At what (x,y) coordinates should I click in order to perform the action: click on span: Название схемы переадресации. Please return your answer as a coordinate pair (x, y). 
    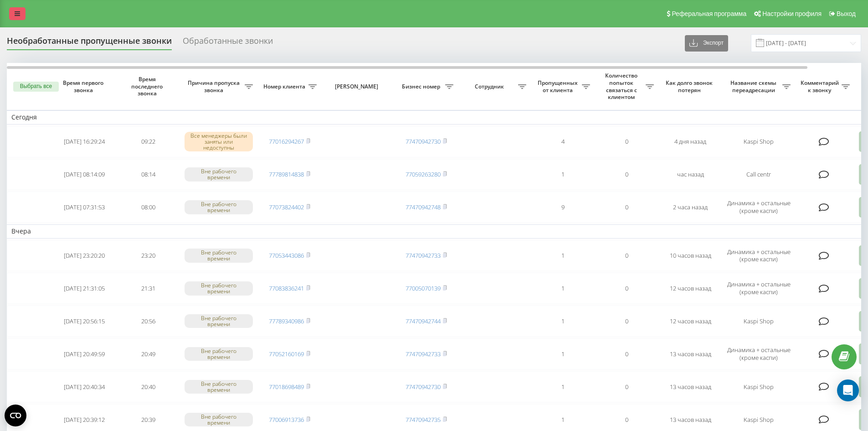
    Looking at the image, I should click on (755, 87).